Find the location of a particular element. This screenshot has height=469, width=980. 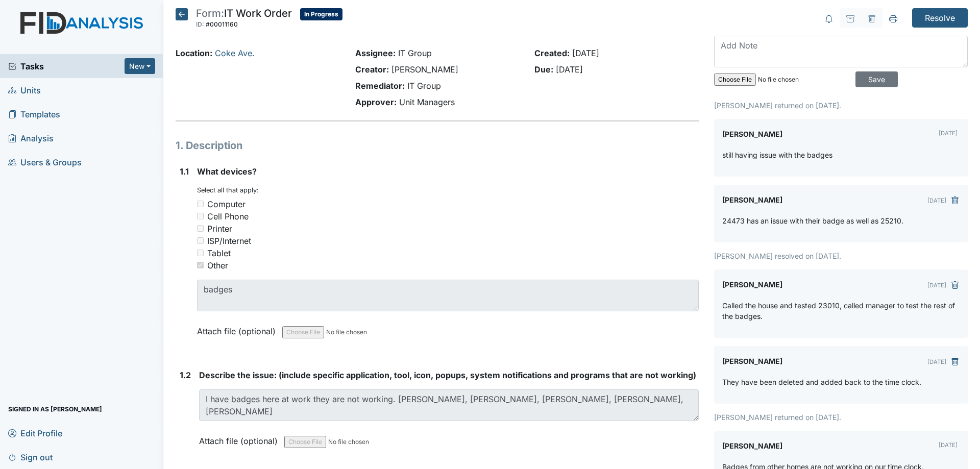

input: Cell Phone is located at coordinates (200, 216).